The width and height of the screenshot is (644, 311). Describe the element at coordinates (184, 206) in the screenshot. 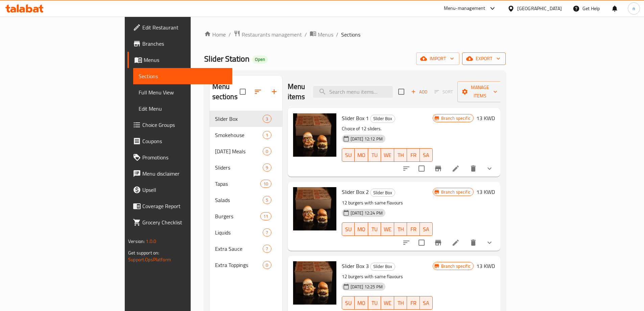

I see `span: Coverage Report` at that location.